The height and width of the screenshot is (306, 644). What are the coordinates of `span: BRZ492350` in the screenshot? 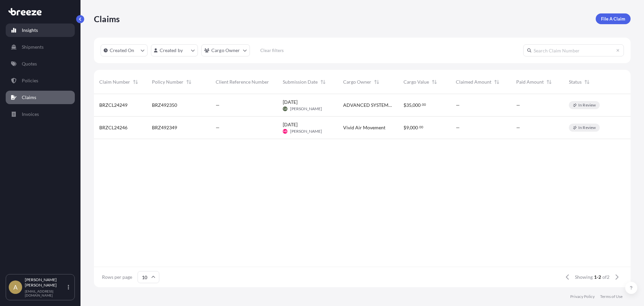 It's located at (165, 105).